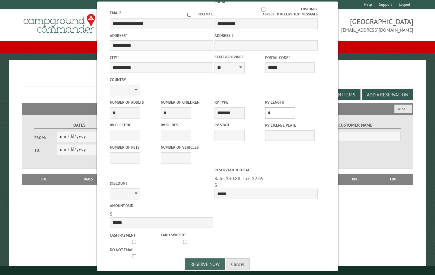  What do you see at coordinates (290, 102) in the screenshot?
I see `label: RV Length` at bounding box center [290, 102].